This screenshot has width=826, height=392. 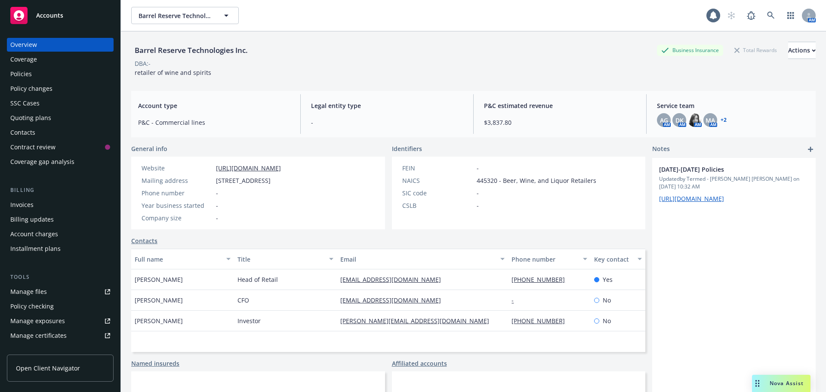 I want to click on a: Manage files, so click(x=60, y=292).